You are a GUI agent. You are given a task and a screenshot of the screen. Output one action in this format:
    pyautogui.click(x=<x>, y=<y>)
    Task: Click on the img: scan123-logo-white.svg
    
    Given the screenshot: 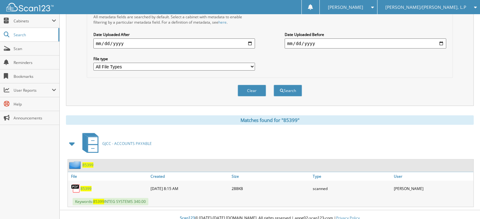 What is the action you would take?
    pyautogui.click(x=30, y=7)
    